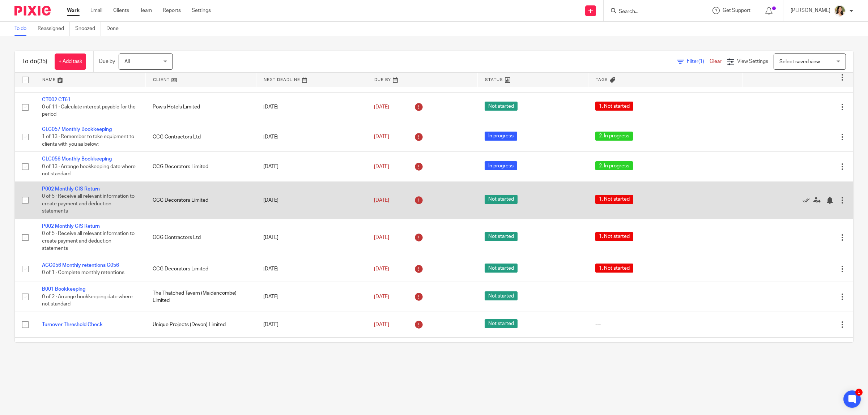 The width and height of the screenshot is (868, 415). I want to click on a: Turnover Threshold Check, so click(72, 324).